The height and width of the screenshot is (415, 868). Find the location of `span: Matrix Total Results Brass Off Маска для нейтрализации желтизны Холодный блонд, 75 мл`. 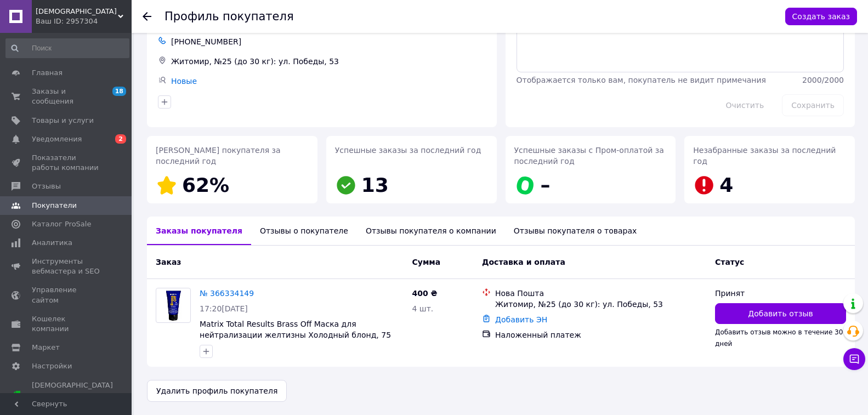

span: Matrix Total Results Brass Off Маска для нейтрализации желтизны Холодный блонд, 75 мл is located at coordinates (295, 335).